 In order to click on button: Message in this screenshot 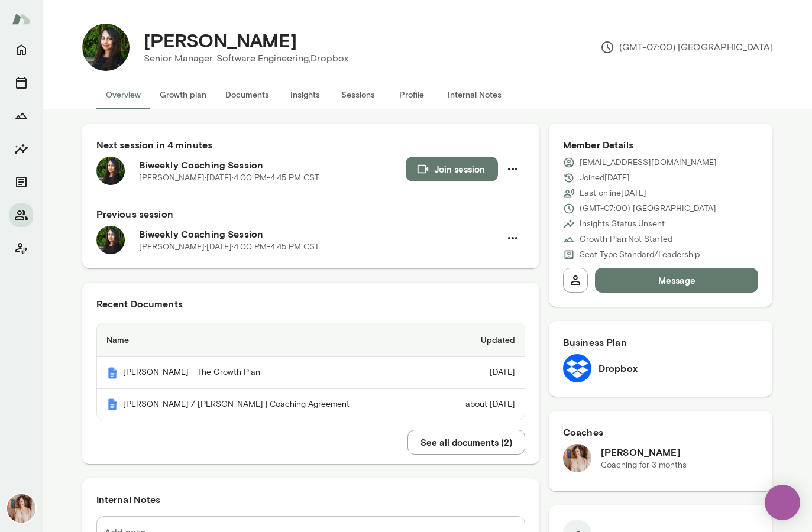, I will do `click(676, 280)`.